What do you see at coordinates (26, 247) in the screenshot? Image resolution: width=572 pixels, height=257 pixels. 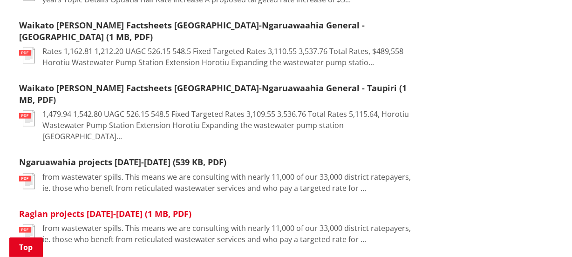 I see `a: Top` at bounding box center [26, 247].